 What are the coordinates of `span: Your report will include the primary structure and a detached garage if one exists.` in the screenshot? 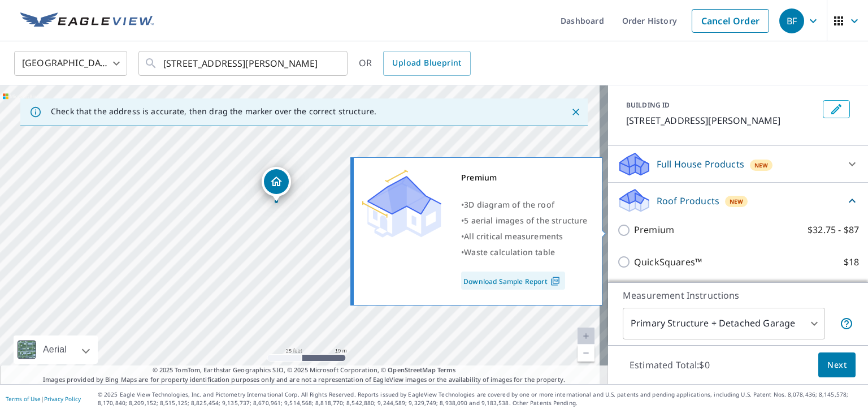 It's located at (847, 323).